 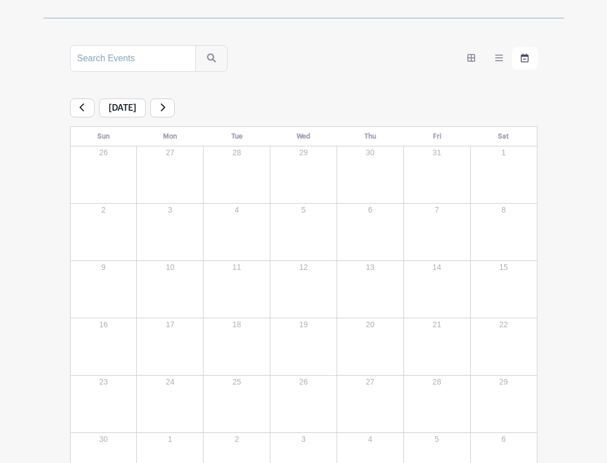 I want to click on p: 10, so click(x=170, y=267).